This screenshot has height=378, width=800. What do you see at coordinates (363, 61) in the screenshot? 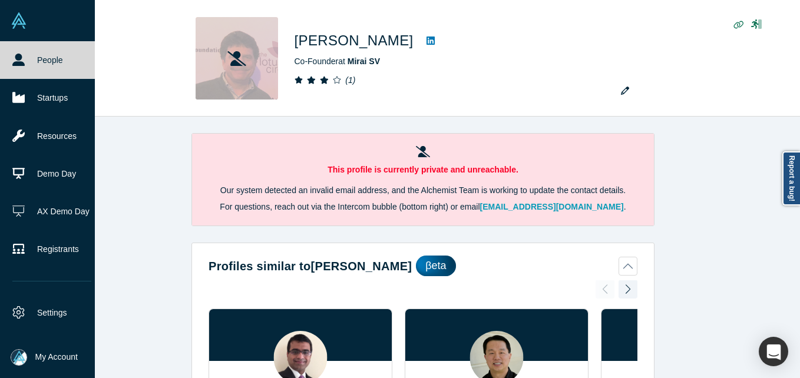
I see `a: Mirai SV` at bounding box center [363, 61].